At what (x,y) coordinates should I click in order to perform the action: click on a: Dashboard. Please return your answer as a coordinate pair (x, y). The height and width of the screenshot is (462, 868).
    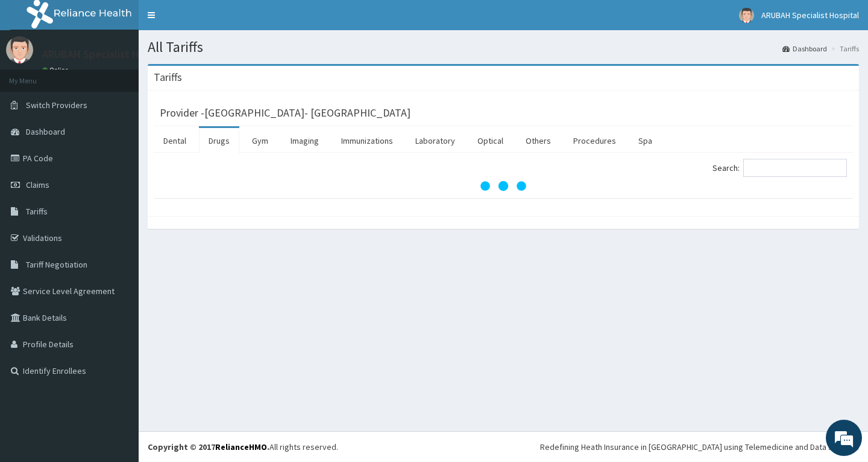
    Looking at the image, I should click on (805, 48).